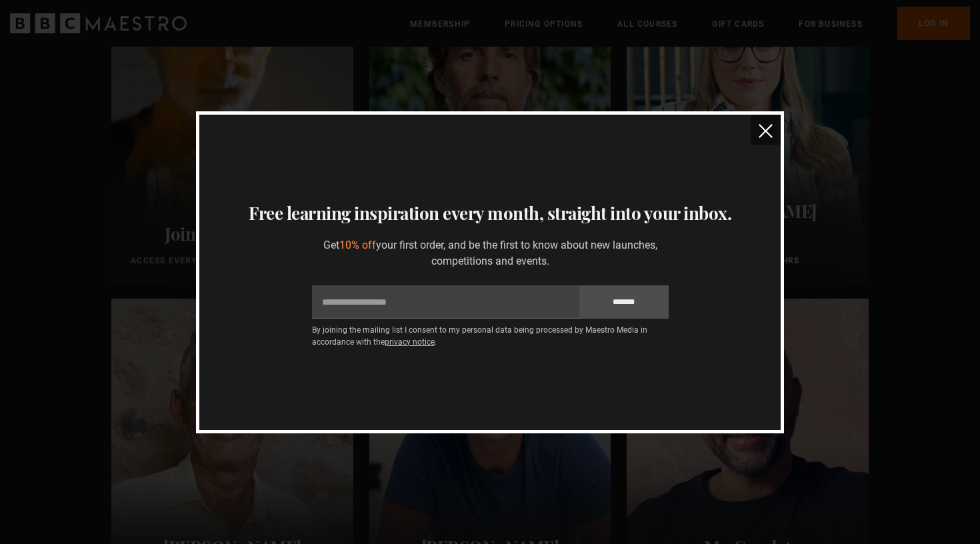 The width and height of the screenshot is (980, 544). What do you see at coordinates (490, 336) in the screenshot?
I see `p: By joining the mailing list I consent to my personal data being processed by Maestro Media in acc...` at bounding box center [490, 336].